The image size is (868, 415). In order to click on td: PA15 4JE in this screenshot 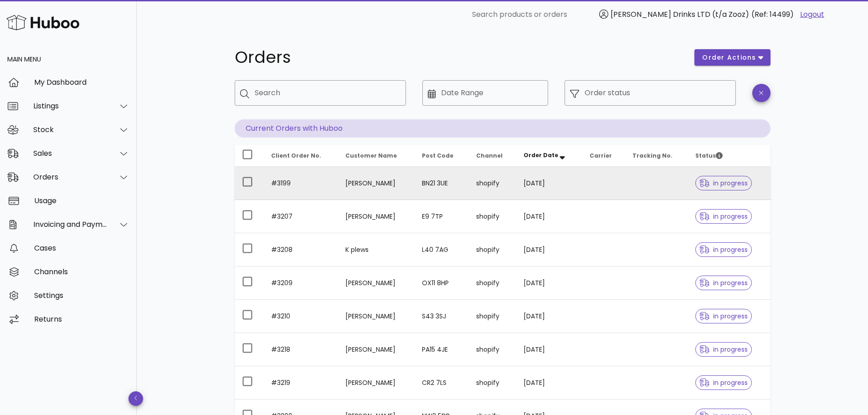, I will do `click(442, 350)`.